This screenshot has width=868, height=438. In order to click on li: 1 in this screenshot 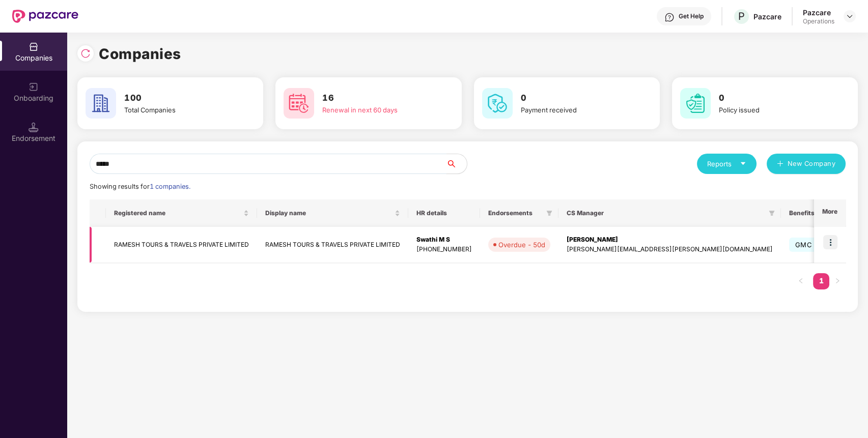, I will do `click(821, 282)`.